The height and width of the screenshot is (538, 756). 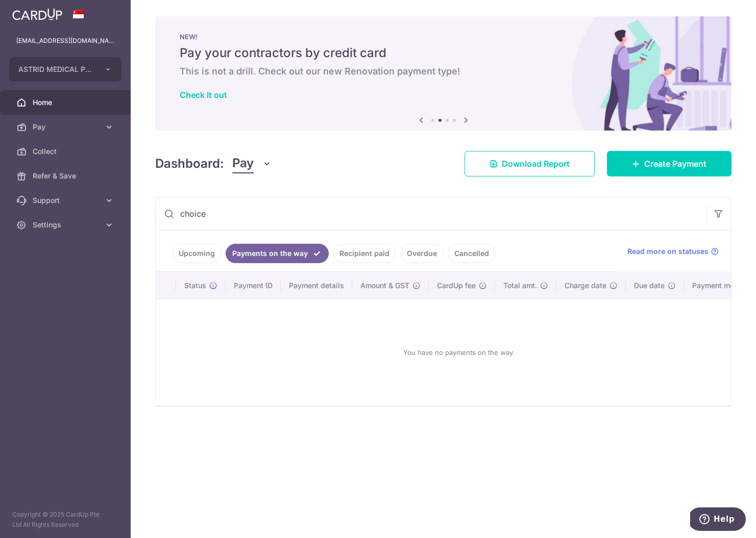 What do you see at coordinates (66, 103) in the screenshot?
I see `span: Home` at bounding box center [66, 103].